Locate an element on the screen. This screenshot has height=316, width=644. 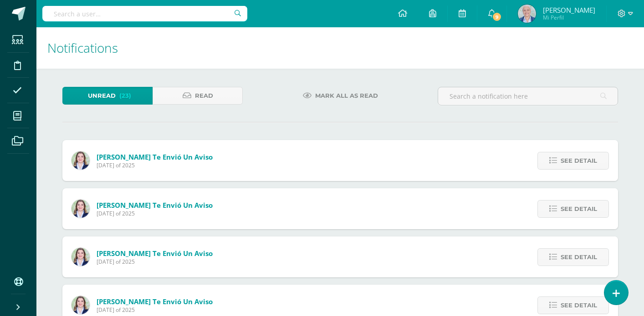
a: Read is located at coordinates (198, 96).